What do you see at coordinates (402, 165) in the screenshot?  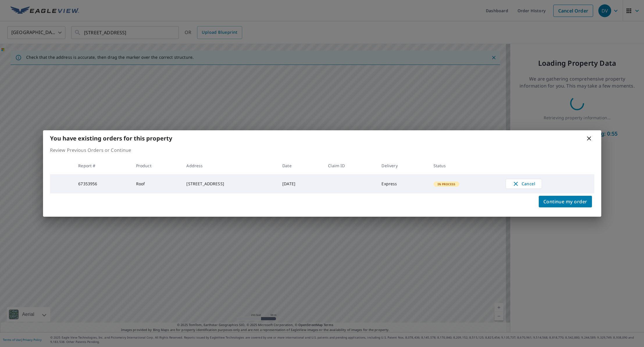 I see `th: Delivery` at bounding box center [402, 165].